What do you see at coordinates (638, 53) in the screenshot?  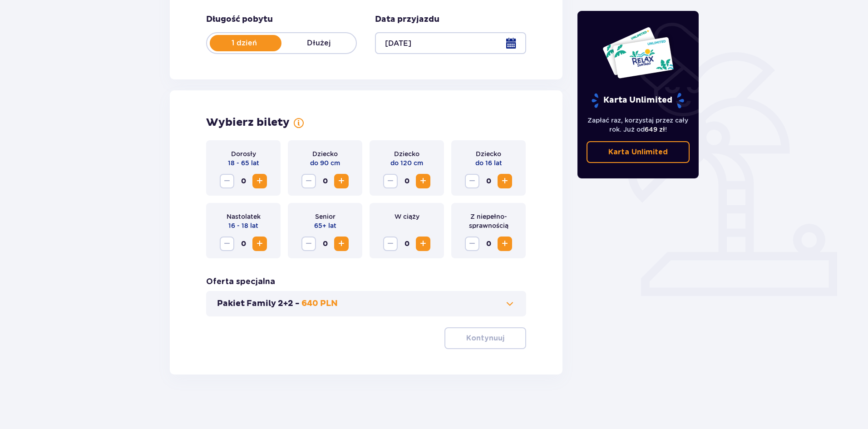 I see `img: Dwie karty całoroczne do Suntago z napisem 'UNLIMITED RELAX', na białym tle z tropikalnymi liśćmi...` at bounding box center [638, 53].